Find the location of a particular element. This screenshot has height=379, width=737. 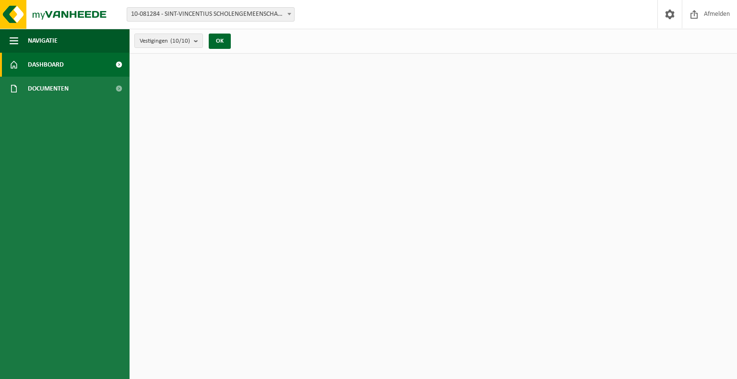

button: Vestigingen(10/10) is located at coordinates (168, 41).